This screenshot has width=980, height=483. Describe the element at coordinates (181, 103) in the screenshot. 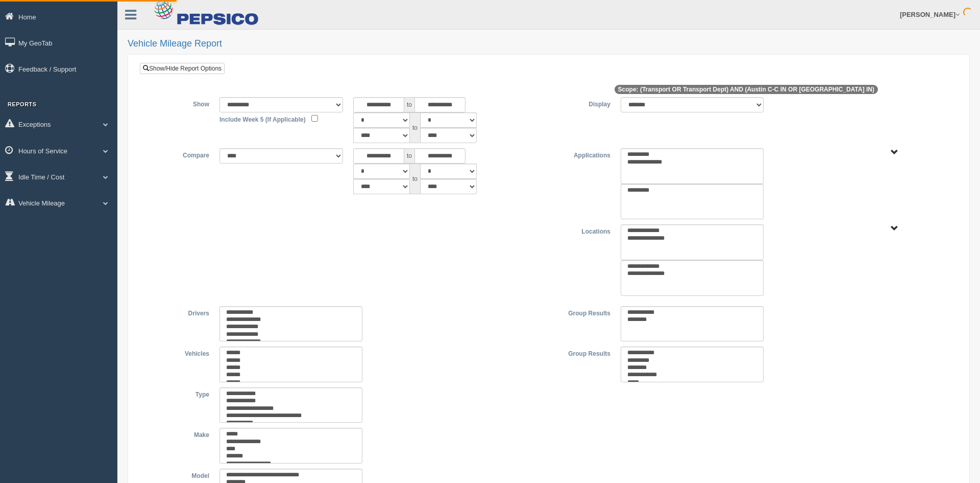

I see `label: Show` at that location.